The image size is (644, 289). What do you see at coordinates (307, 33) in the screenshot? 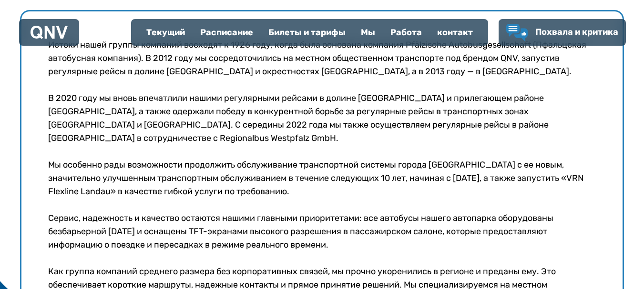
I see `font: Билеты и тарифы` at bounding box center [307, 33].